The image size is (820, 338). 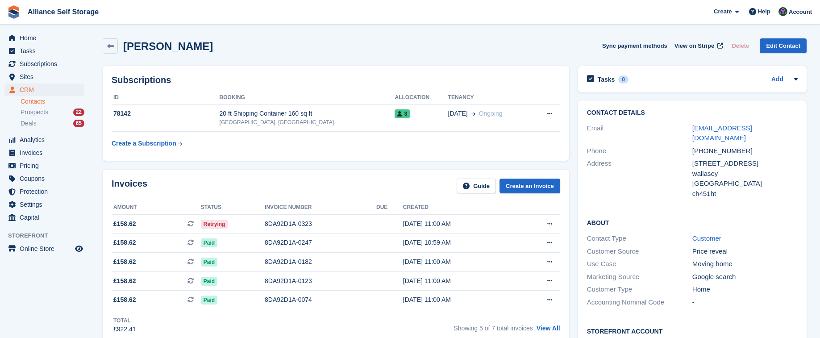 What do you see at coordinates (490, 98) in the screenshot?
I see `th: Tenancy` at bounding box center [490, 98].